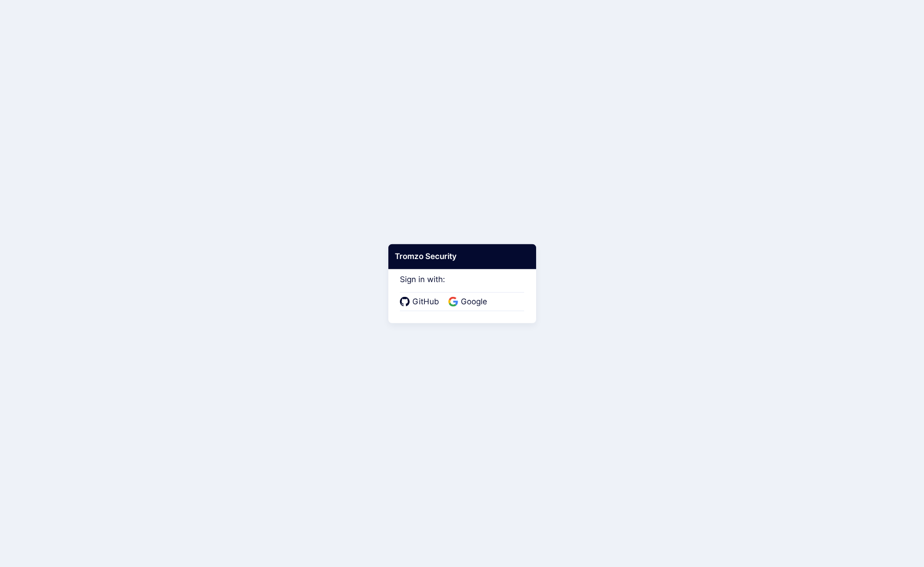  Describe the element at coordinates (426, 302) in the screenshot. I see `span: GitHub` at that location.